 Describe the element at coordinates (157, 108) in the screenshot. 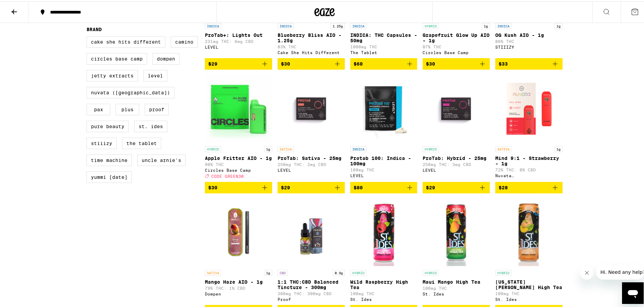

I see `label: Proof` at that location.